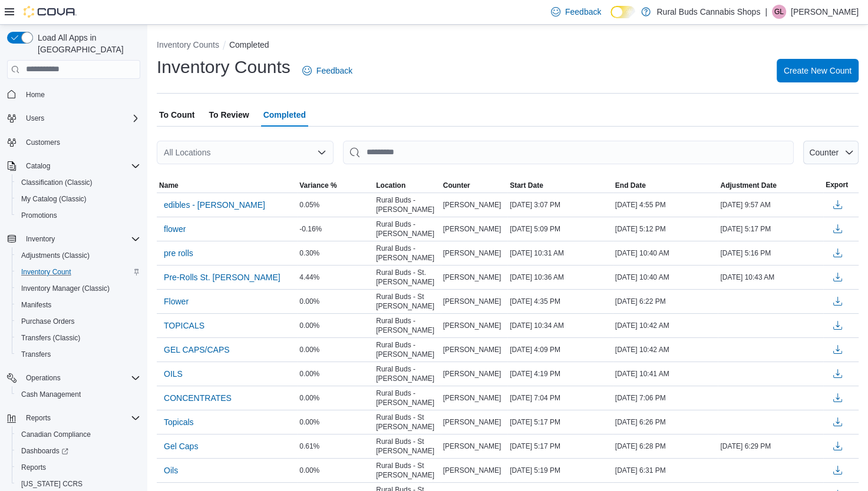 This screenshot has width=868, height=491. Describe the element at coordinates (179, 253) in the screenshot. I see `button: pre rolls` at that location.